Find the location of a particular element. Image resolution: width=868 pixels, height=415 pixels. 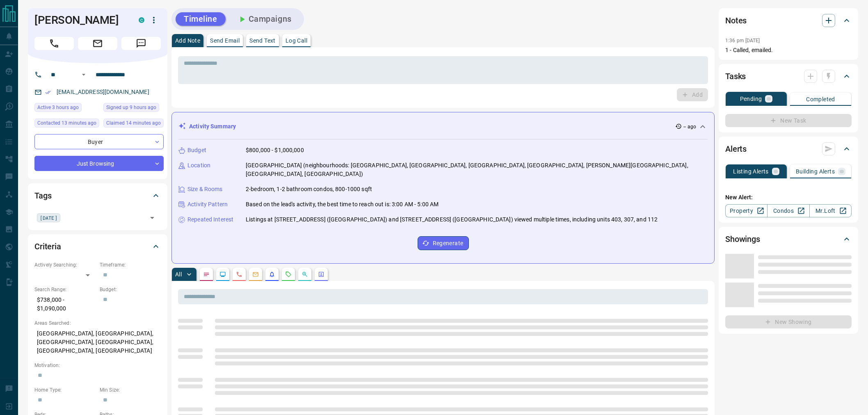

p: Log Call is located at coordinates (296, 41).